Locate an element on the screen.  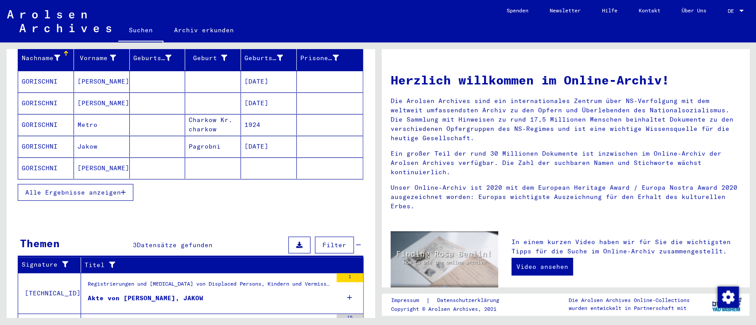
mat-cell: Charkow Kr. charkow is located at coordinates (213, 125).